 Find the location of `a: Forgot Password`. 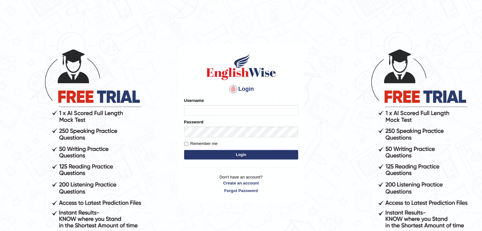

a: Forgot Password is located at coordinates (241, 191).